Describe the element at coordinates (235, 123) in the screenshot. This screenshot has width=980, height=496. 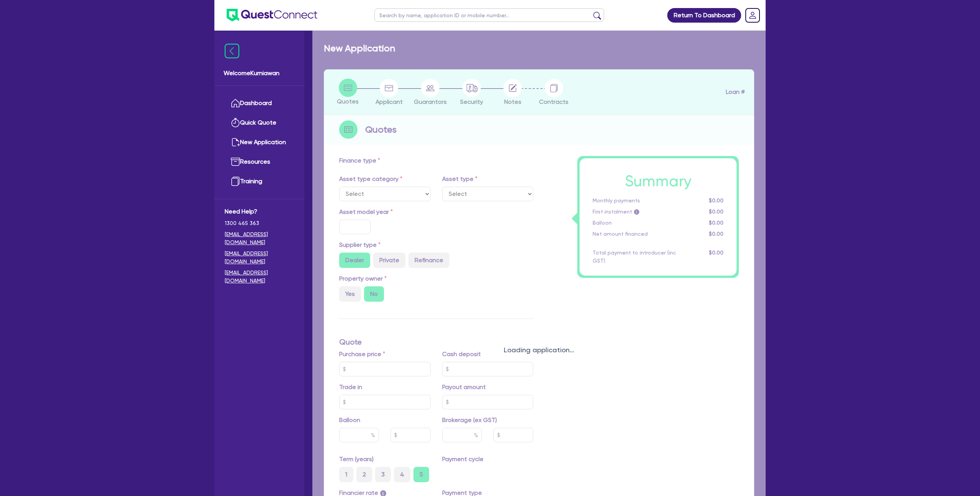
I see `img: quick-quote` at that location.